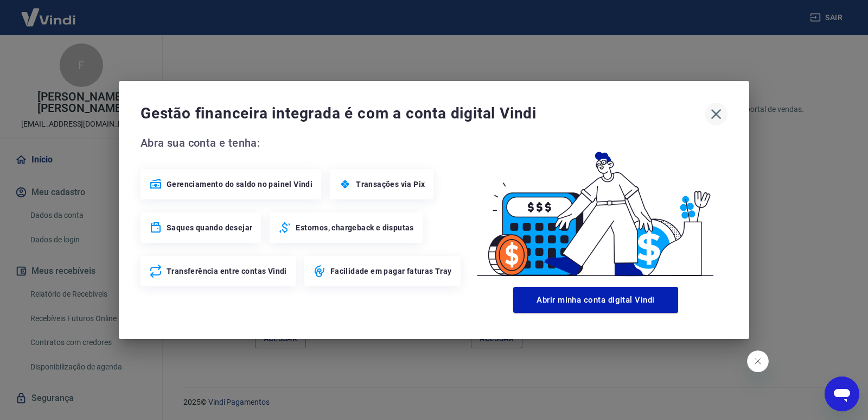  I want to click on span: Abra sua conta e tenha:, so click(302, 143).